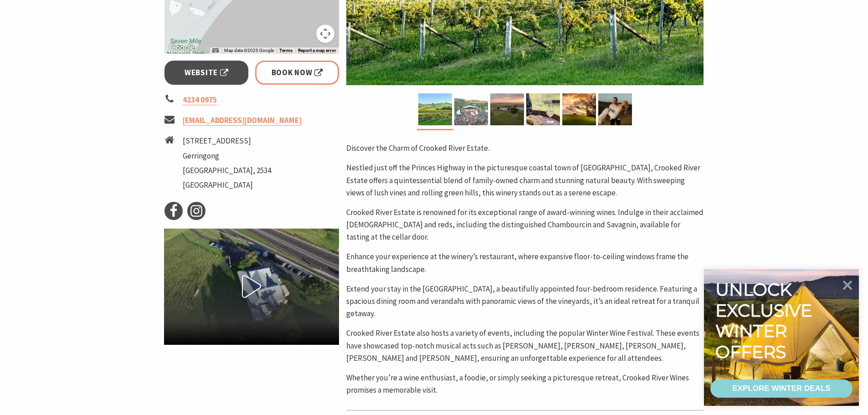 This screenshot has width=868, height=415. Describe the element at coordinates (297, 72) in the screenshot. I see `a: Book Now` at that location.